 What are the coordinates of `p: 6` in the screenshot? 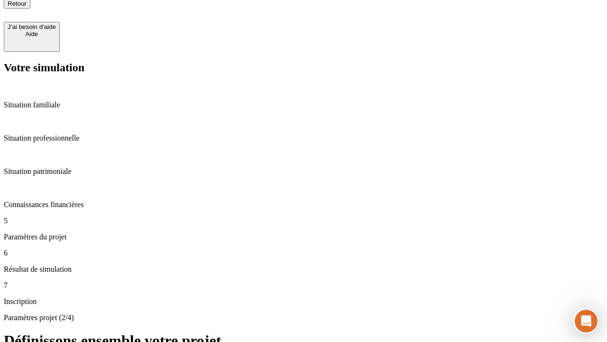 It's located at (304, 253).